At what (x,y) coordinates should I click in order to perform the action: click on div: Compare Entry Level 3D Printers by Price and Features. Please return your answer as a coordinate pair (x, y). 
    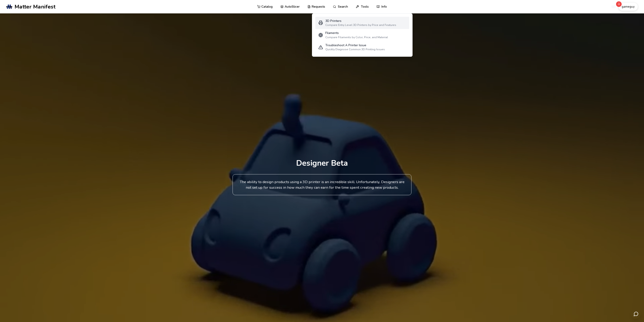
    Looking at the image, I should click on (360, 25).